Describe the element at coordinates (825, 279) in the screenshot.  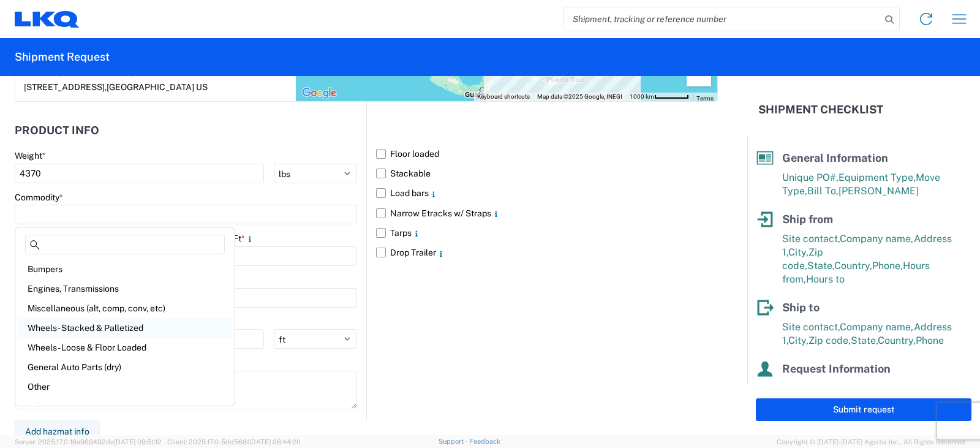
I see `span: Hours to` at that location.